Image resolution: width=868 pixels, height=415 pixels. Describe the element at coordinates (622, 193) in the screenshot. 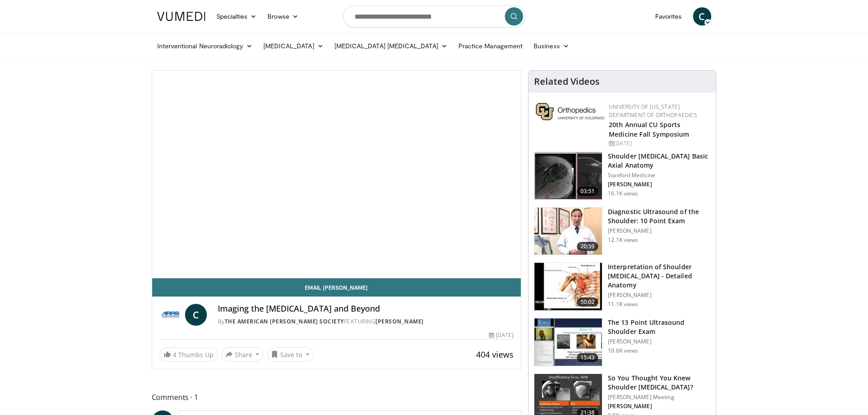

I see `p: 16.1K views` at that location.